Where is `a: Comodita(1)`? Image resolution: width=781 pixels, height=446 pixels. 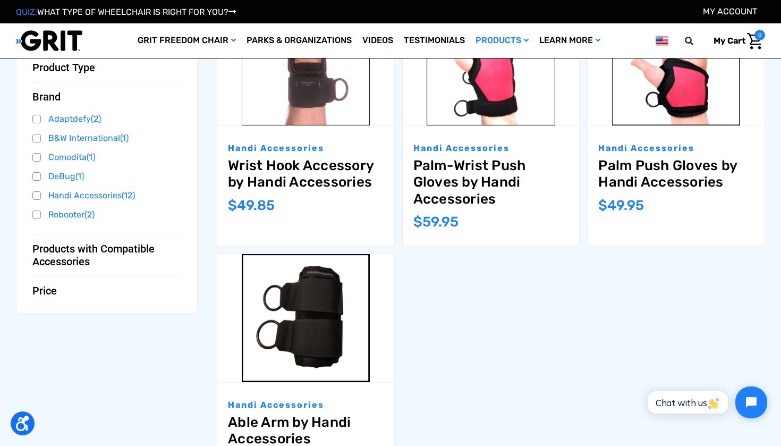 a: Comodita(1) is located at coordinates (107, 157).